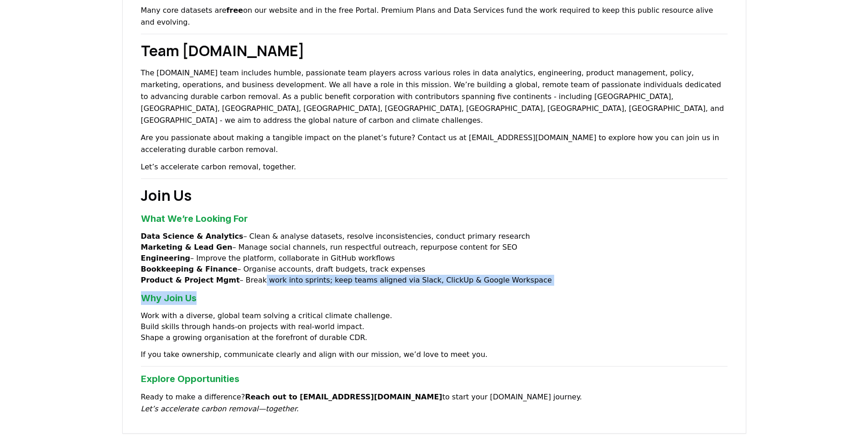 The image size is (868, 435). I want to click on strong: Product & Project Mgmt, so click(190, 280).